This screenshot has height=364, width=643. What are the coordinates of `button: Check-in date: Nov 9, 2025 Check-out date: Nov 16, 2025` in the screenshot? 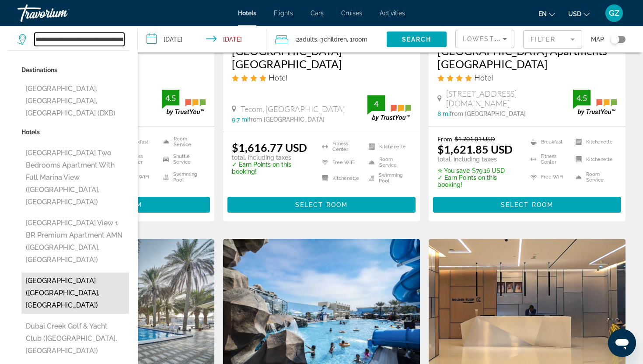 It's located at (202, 39).